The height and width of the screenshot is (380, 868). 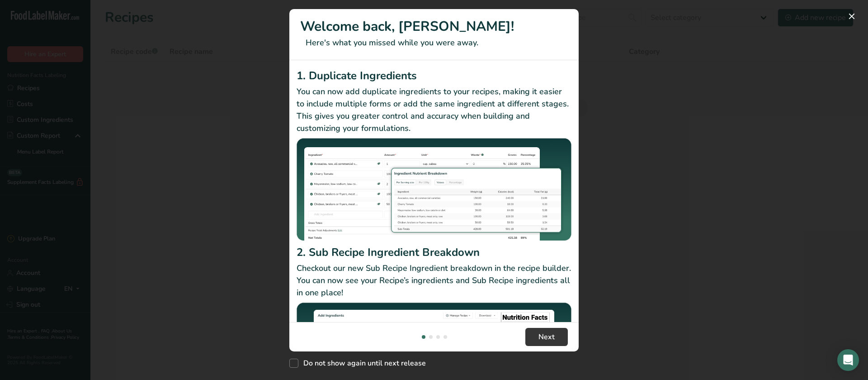 I want to click on span: Next, so click(x=547, y=337).